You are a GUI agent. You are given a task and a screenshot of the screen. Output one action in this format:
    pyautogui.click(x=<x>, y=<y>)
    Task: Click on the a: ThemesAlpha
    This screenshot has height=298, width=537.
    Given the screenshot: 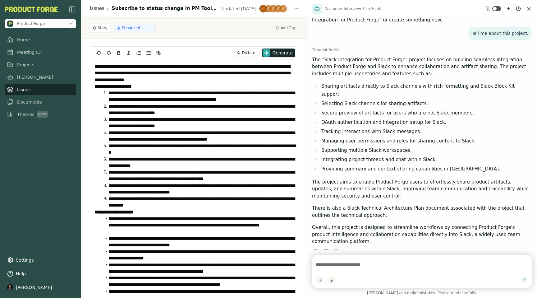 What is the action you would take?
    pyautogui.click(x=40, y=114)
    